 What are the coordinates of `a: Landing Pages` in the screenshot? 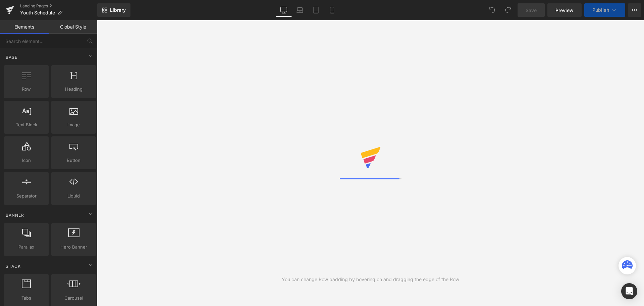 It's located at (59, 6).